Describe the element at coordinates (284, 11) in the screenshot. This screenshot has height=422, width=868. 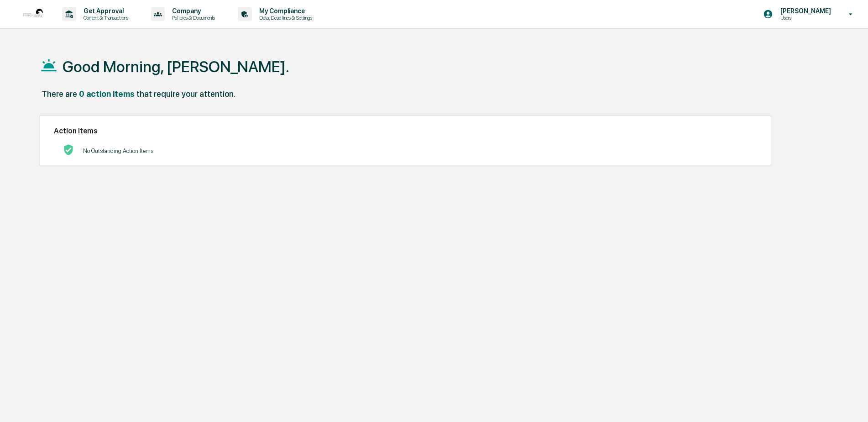
I see `p: My Compliance` at that location.